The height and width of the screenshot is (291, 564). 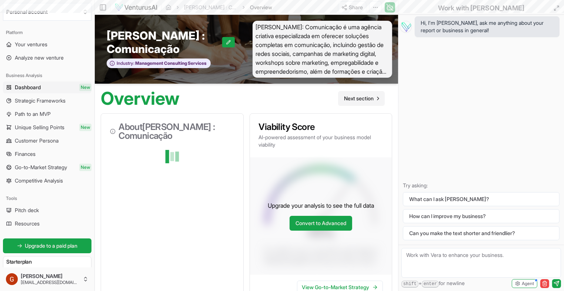 What do you see at coordinates (430, 284) in the screenshot?
I see `kbd: enter` at bounding box center [430, 284].